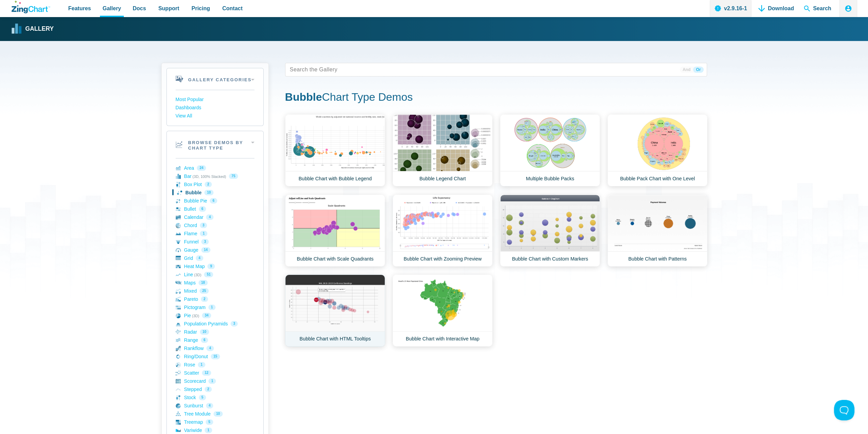 The image size is (868, 434). I want to click on a: Most Popular, so click(215, 100).